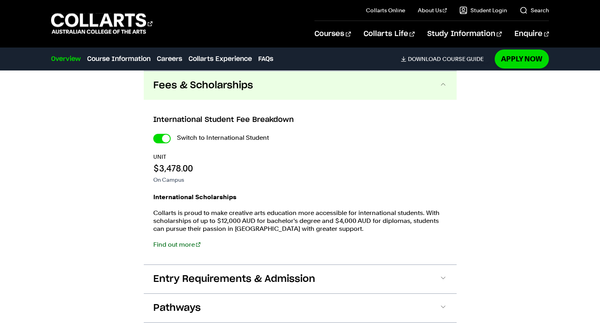 Image resolution: width=600 pixels, height=331 pixels. What do you see at coordinates (66, 59) in the screenshot?
I see `a: Overview` at bounding box center [66, 59].